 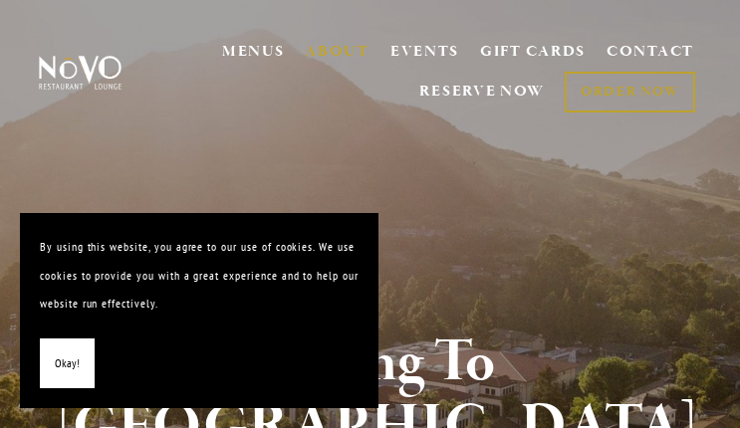 I want to click on a: ORDER NOW, so click(x=629, y=92).